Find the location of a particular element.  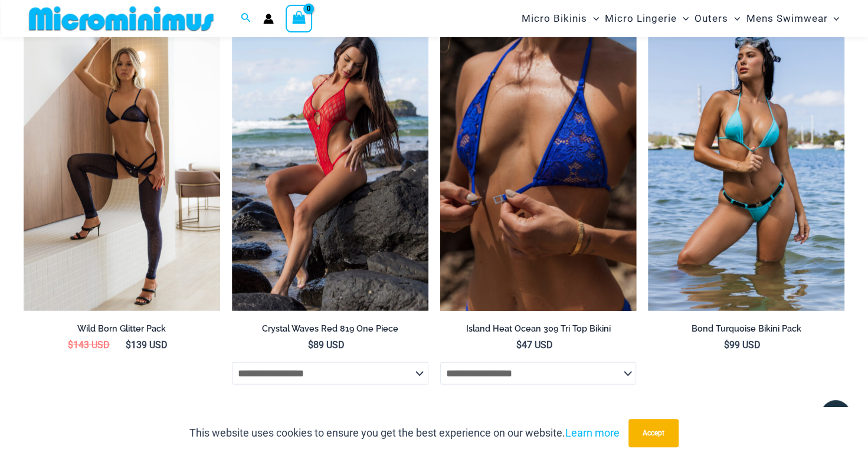

img: Wild Born Glitter Ink 1122 Top 605 Bottom 552 Tights 02 is located at coordinates (122, 163).